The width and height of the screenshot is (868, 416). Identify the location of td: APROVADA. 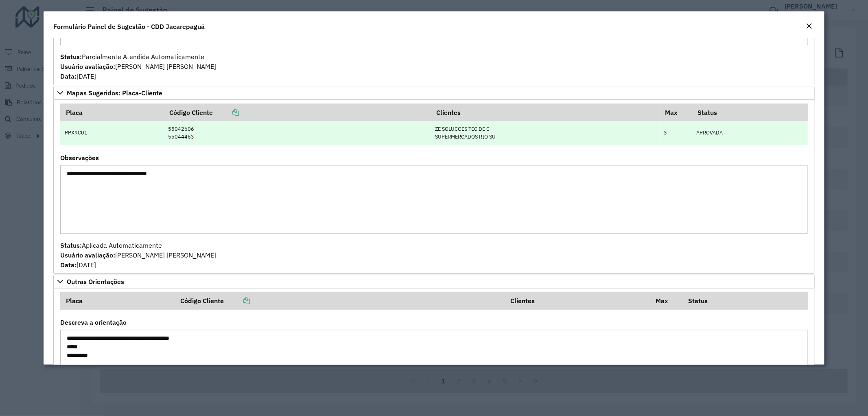
(750, 133).